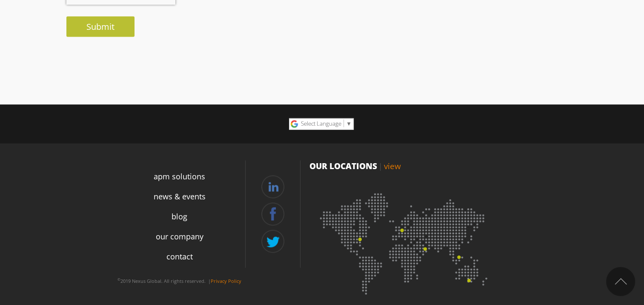  What do you see at coordinates (100, 27) in the screenshot?
I see `input: Submit` at bounding box center [100, 27].